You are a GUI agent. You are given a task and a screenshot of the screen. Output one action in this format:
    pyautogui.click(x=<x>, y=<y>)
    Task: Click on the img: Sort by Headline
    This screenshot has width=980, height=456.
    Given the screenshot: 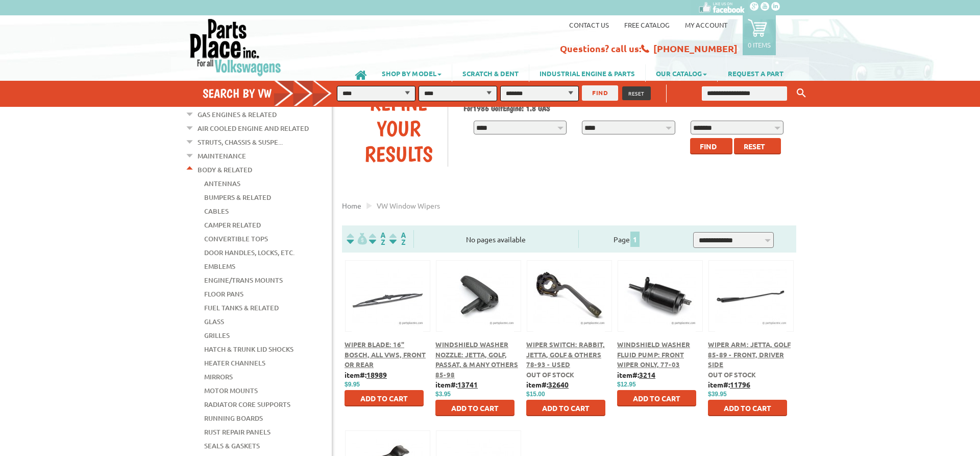 What is the action you would take?
    pyautogui.click(x=377, y=238)
    